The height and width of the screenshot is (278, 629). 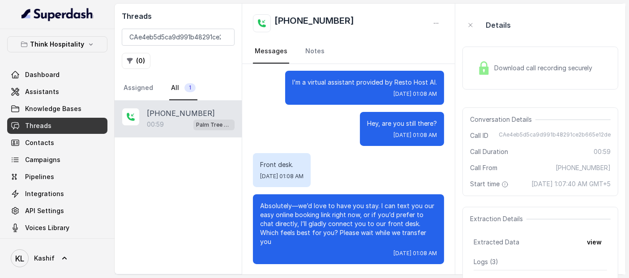 I want to click on p: 00:59, so click(x=155, y=124).